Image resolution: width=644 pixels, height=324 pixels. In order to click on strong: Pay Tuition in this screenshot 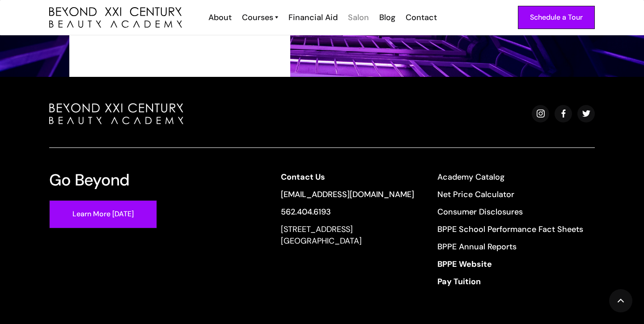, I will do `click(459, 281)`.